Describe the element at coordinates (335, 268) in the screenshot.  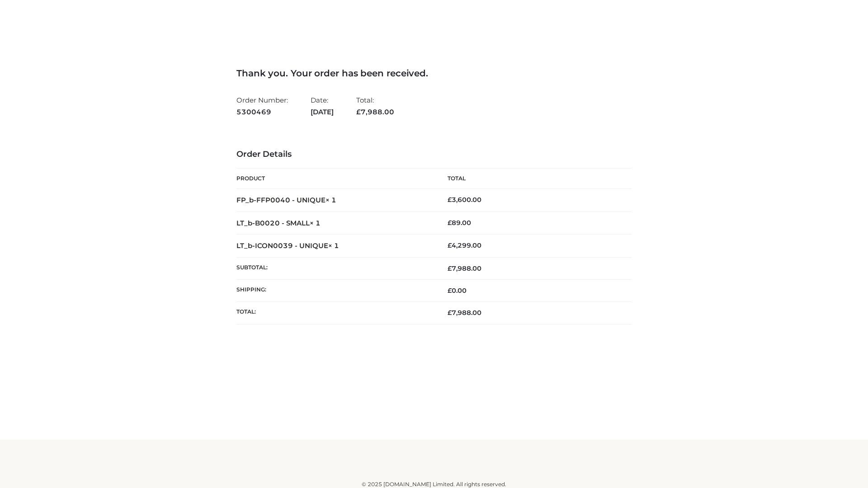
I see `th: Subtotal:` at that location.